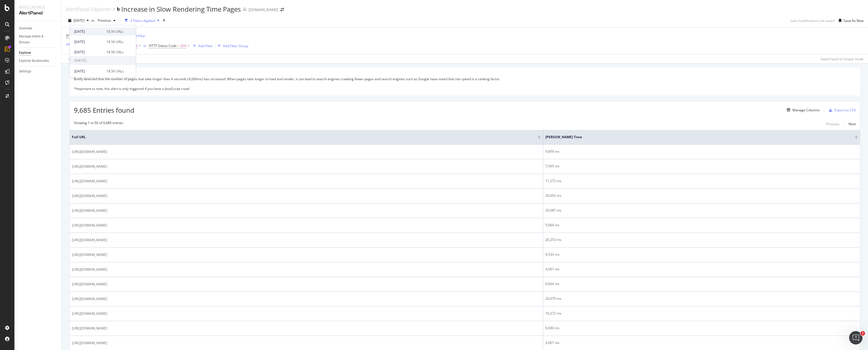  What do you see at coordinates (841, 59) in the screenshot?
I see `button: Switch back to Simple mode` at bounding box center [841, 59].